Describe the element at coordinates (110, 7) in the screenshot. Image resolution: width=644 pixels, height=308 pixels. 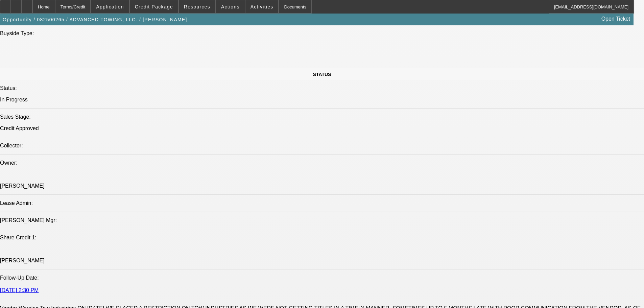
I see `button: Application` at that location.